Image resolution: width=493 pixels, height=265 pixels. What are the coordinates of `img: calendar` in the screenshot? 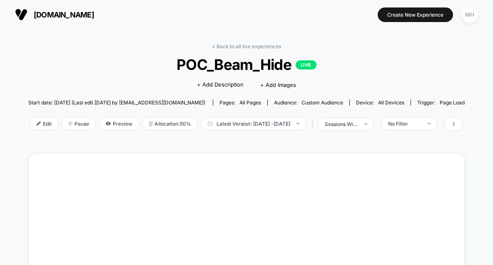 It's located at (210, 124).